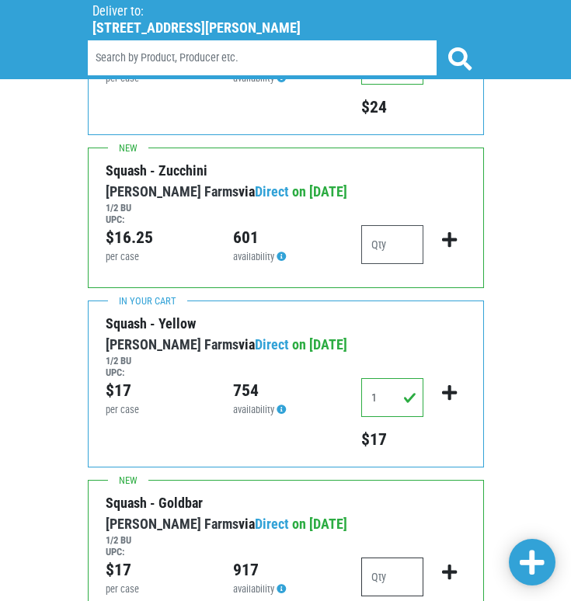 The height and width of the screenshot is (601, 571). I want to click on div: 754, so click(285, 391).